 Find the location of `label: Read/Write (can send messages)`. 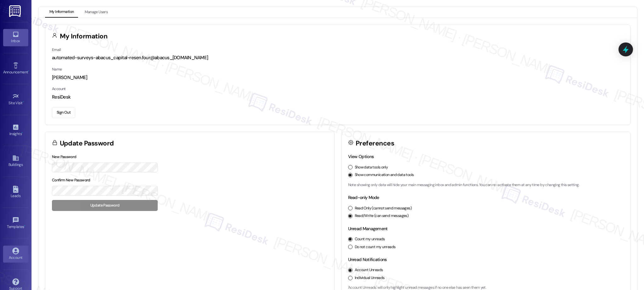

label: Read/Write (can send messages) is located at coordinates (382, 216).